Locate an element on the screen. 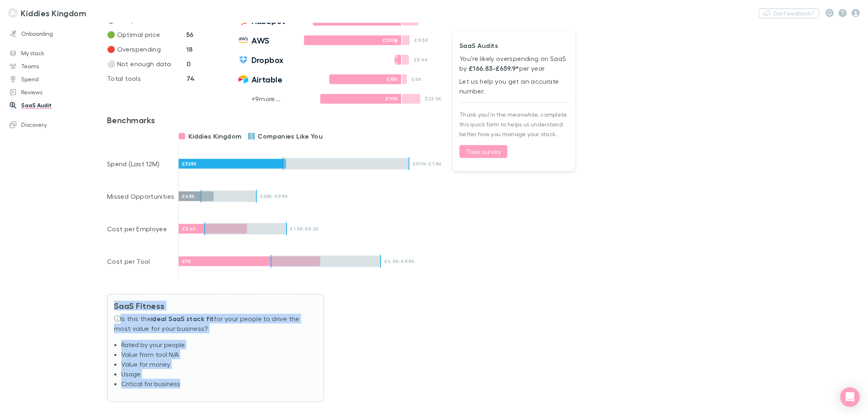 The height and width of the screenshot is (415, 868). span: Thank you! In the meanwhile, complete this quick form to helps us understand better how you manag... is located at coordinates (513, 124).